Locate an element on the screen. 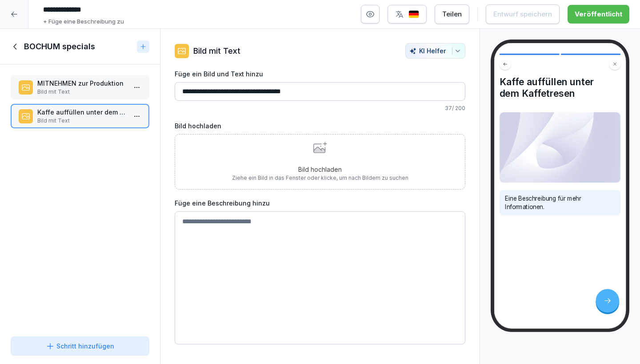 The width and height of the screenshot is (640, 364). p: Kaffe auffüllen unter dem Kaffetresen is located at coordinates (82, 112).